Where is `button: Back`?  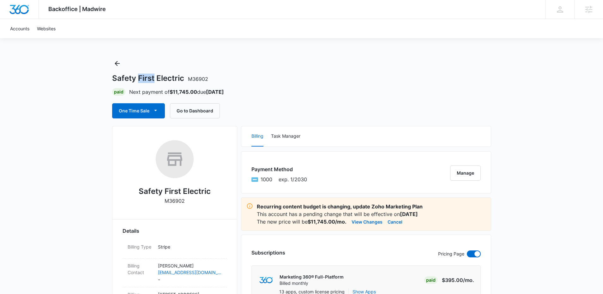
button: Back is located at coordinates (117, 63).